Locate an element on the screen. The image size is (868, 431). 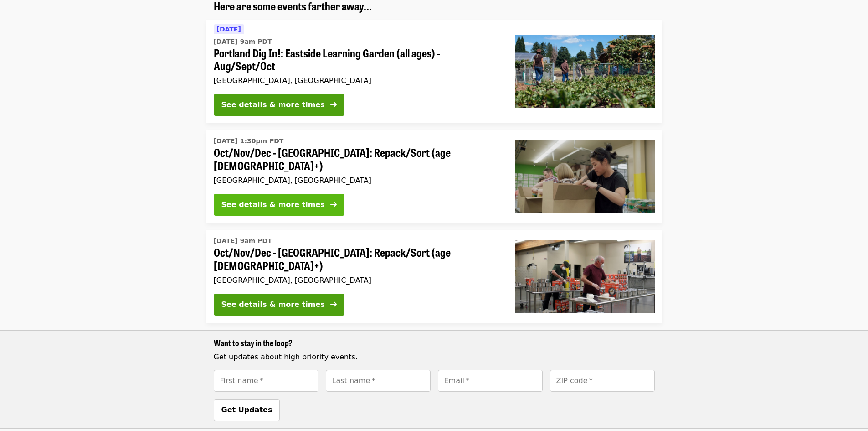
img: Oct/Nov/Dec - Portland: Repack/Sort (age 16+) organized by Oregon Food Bank is located at coordinates (585, 276).